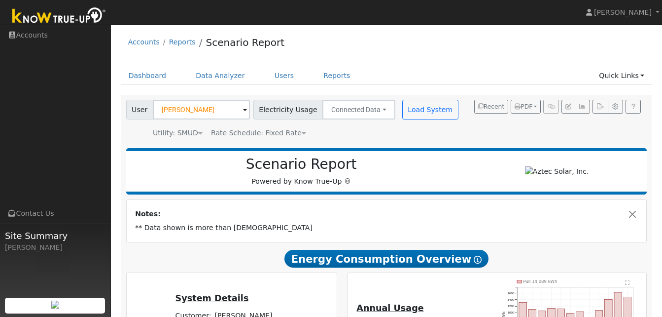  Describe the element at coordinates (288, 109) in the screenshot. I see `span: Electricity Usage` at that location.